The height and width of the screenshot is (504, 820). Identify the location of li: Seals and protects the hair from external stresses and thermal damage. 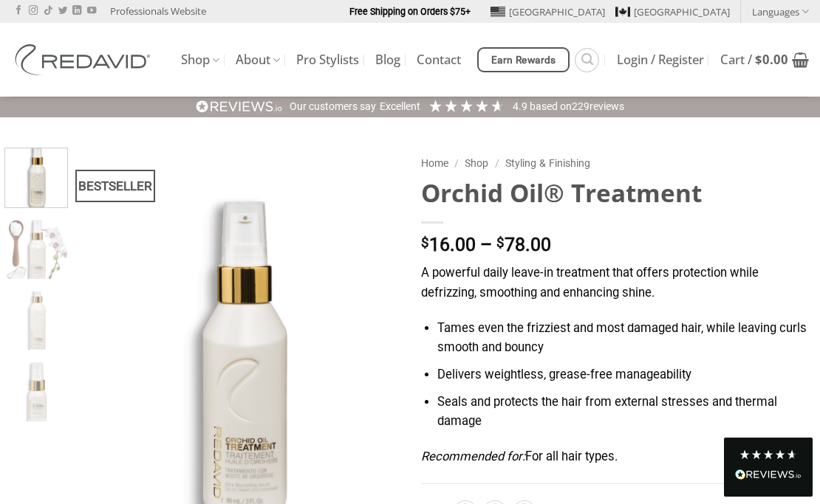
(623, 412).